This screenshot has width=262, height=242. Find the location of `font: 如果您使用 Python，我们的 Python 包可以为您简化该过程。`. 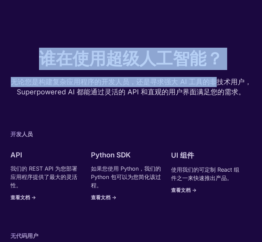

font: 如果您使用 Python，我们的 Python 包可以为您简化该过程。 is located at coordinates (126, 177).